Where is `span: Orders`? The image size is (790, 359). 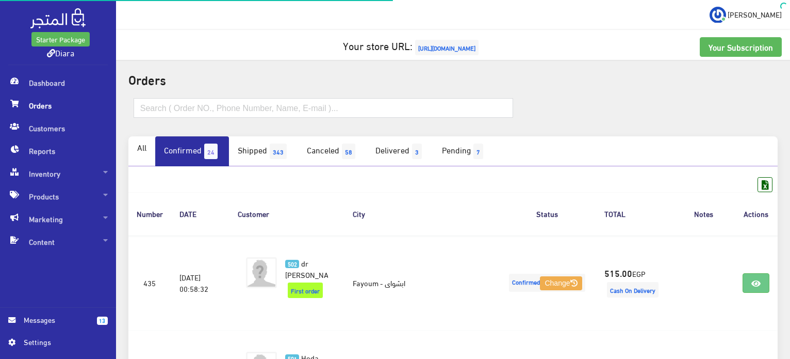 span: Orders is located at coordinates (58, 105).